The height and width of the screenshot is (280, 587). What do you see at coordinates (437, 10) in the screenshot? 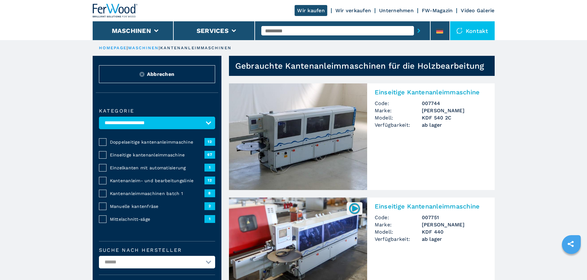
I see `a: FW-Magazin` at bounding box center [437, 10].